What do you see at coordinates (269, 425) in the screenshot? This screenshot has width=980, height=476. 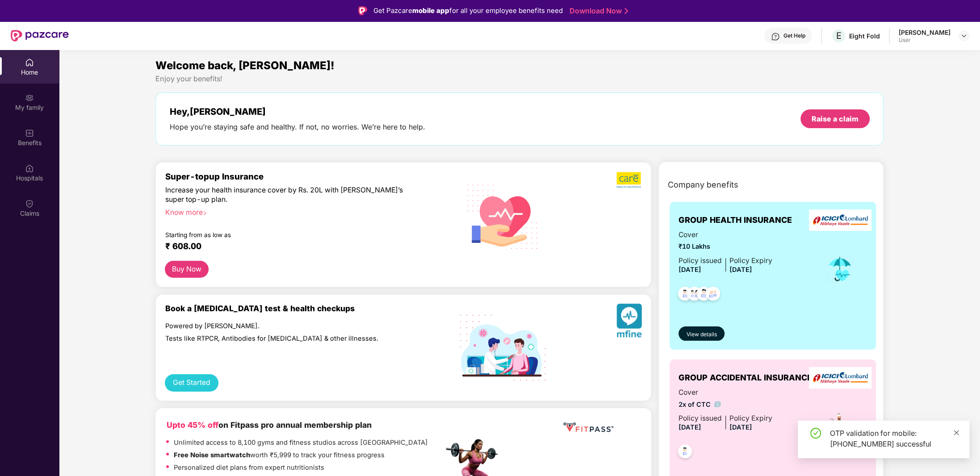 I see `b: on Fitpass pro annual membership plan` at bounding box center [269, 425].